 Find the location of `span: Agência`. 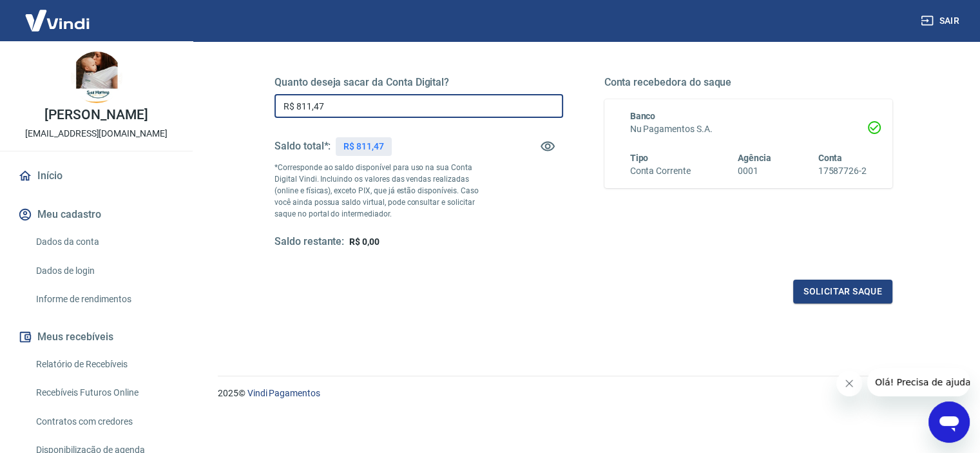

span: Agência is located at coordinates (755, 158).